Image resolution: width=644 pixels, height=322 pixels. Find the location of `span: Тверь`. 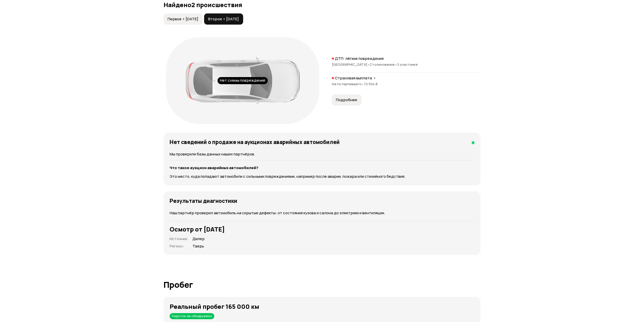

span: Тверь is located at coordinates (199, 246).